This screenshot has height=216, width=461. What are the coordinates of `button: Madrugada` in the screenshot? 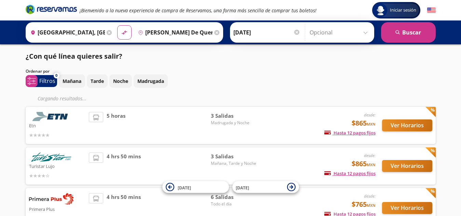 It's located at (151, 81).